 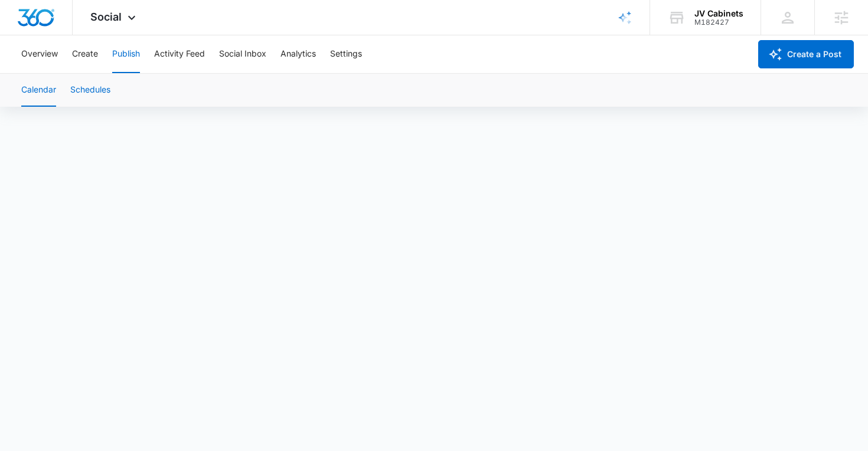 I want to click on button: Activity Feed, so click(x=179, y=54).